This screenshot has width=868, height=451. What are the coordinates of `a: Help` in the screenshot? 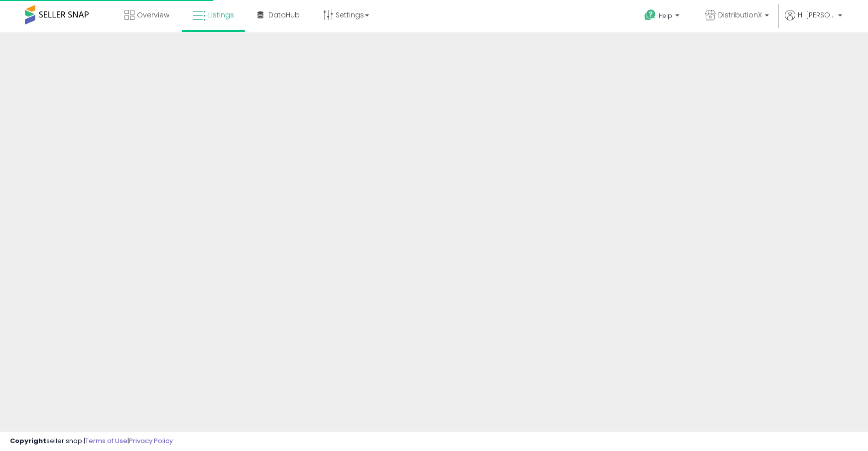 It's located at (663, 17).